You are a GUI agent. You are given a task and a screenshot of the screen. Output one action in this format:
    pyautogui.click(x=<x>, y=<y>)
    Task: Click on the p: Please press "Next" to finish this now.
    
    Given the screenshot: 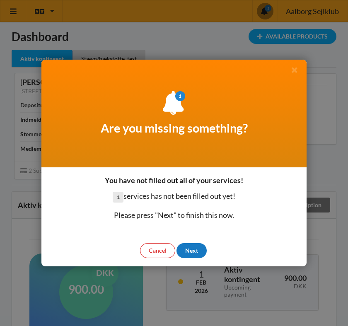 What is the action you would take?
    pyautogui.click(x=174, y=215)
    